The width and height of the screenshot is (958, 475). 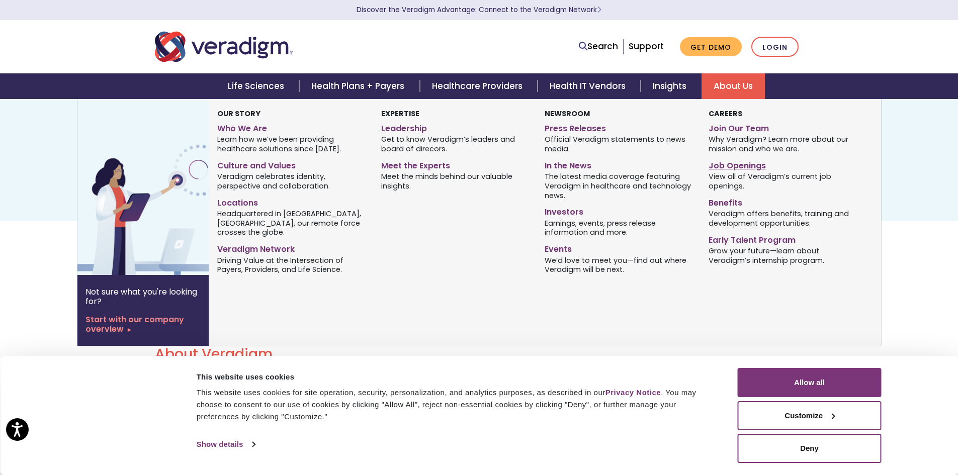 I want to click on a: Get Demo, so click(x=710, y=47).